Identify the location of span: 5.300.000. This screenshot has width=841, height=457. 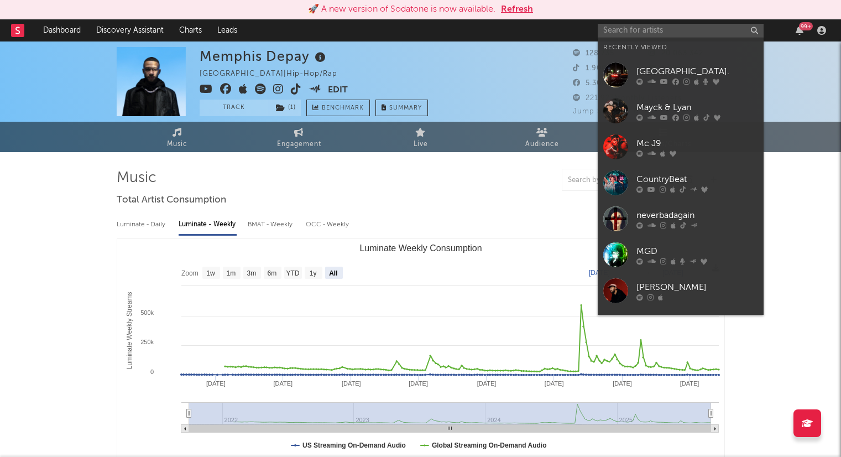
(598, 83).